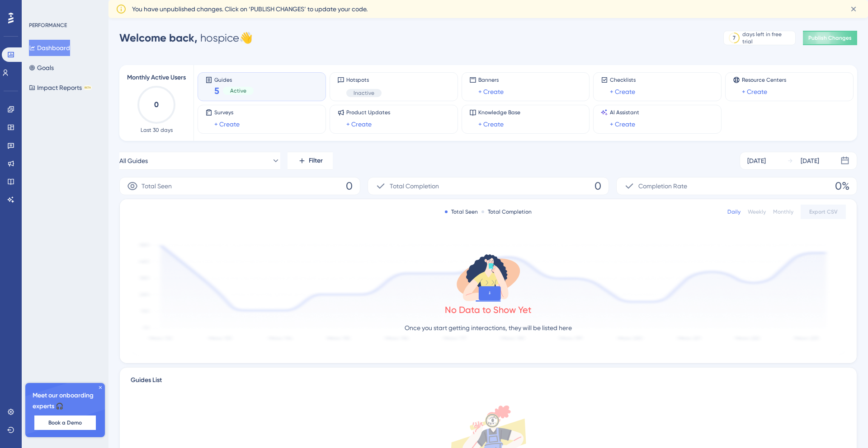 The width and height of the screenshot is (868, 448). Describe the element at coordinates (65, 422) in the screenshot. I see `button: Book a Demo` at that location.